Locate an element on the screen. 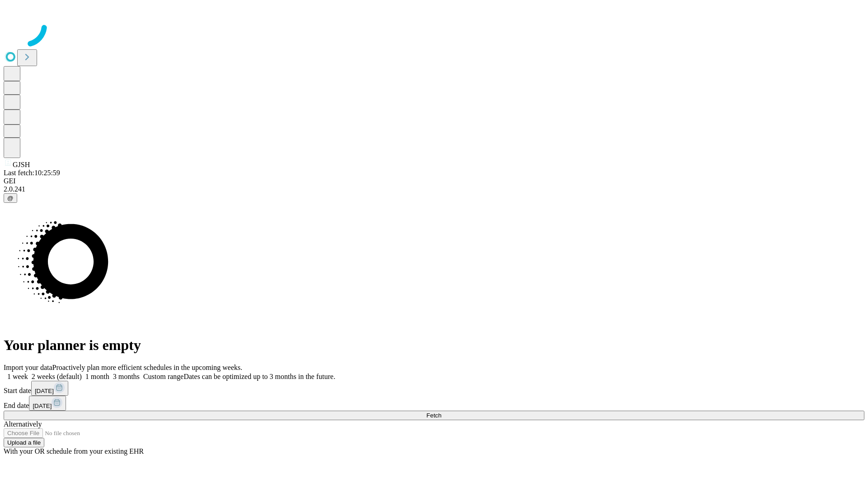 This screenshot has width=868, height=489. span: Alternatively is located at coordinates (22, 424).